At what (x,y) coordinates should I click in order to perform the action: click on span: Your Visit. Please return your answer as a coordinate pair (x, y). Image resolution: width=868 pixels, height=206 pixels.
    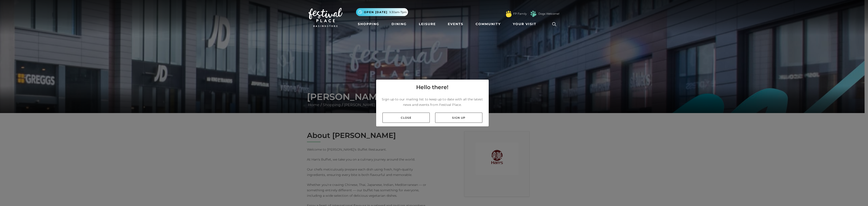
    Looking at the image, I should click on (525, 24).